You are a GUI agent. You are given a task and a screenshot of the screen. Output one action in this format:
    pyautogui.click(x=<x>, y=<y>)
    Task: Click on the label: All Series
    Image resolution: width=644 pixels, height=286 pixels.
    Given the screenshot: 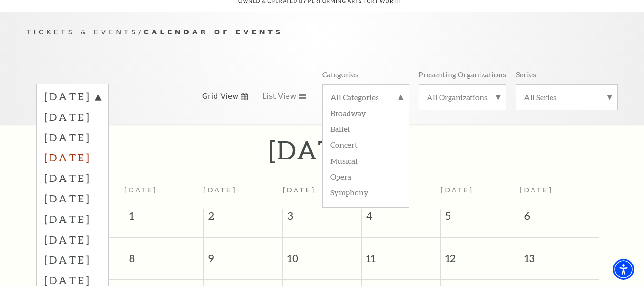 What is the action you would take?
    pyautogui.click(x=567, y=97)
    